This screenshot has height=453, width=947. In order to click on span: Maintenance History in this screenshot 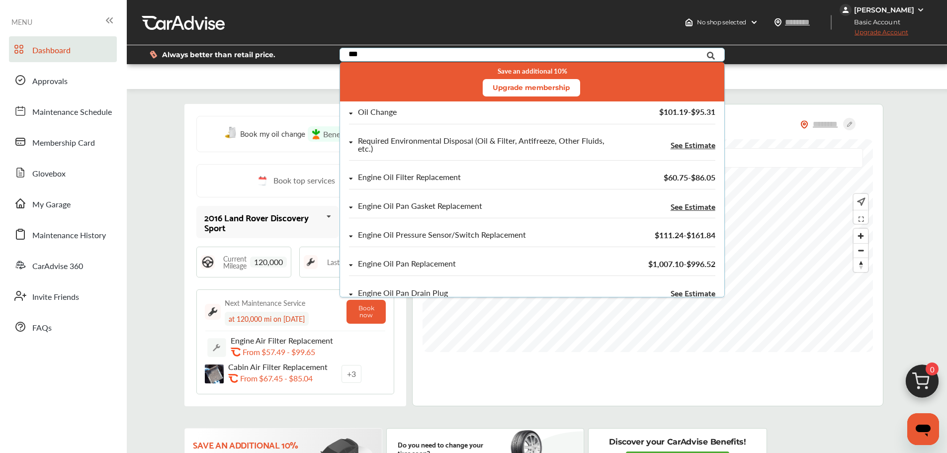, I will do `click(69, 236)`.